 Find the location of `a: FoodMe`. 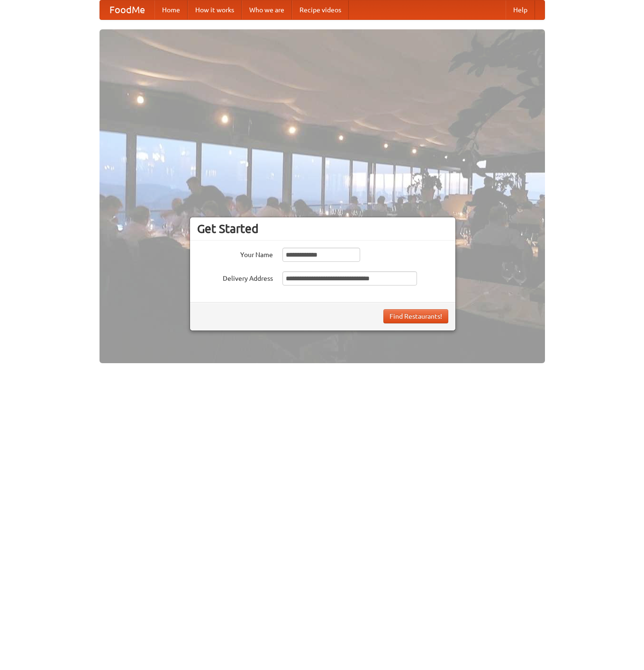

a: FoodMe is located at coordinates (127, 10).